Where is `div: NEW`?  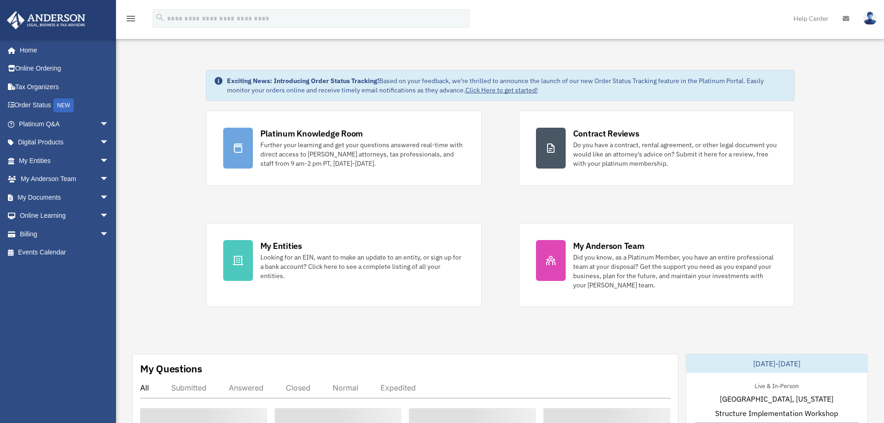
div: NEW is located at coordinates (64, 105).